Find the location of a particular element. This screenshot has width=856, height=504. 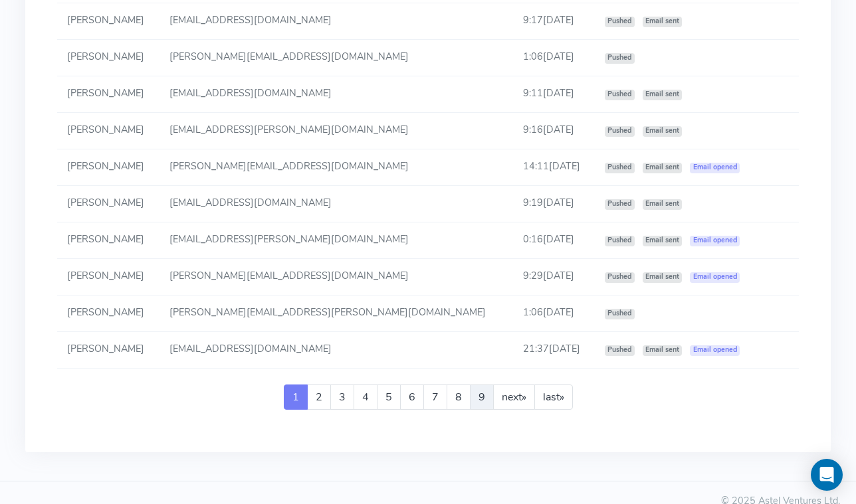

a: 8 is located at coordinates (458, 397).